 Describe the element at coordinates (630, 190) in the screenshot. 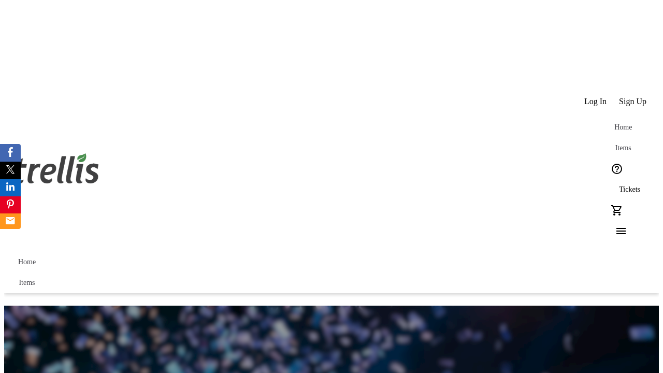

I see `span: Tickets` at that location.